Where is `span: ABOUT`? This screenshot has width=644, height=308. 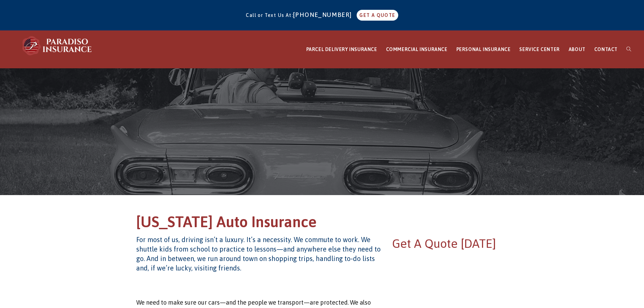
span: ABOUT is located at coordinates (576, 49).